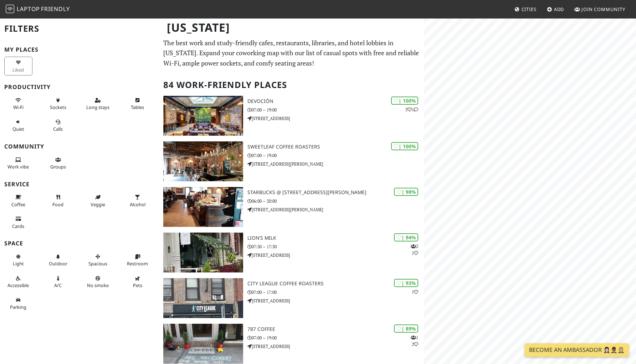 The height and width of the screenshot is (364, 636). What do you see at coordinates (18, 167) in the screenshot?
I see `span: People working` at bounding box center [18, 167].